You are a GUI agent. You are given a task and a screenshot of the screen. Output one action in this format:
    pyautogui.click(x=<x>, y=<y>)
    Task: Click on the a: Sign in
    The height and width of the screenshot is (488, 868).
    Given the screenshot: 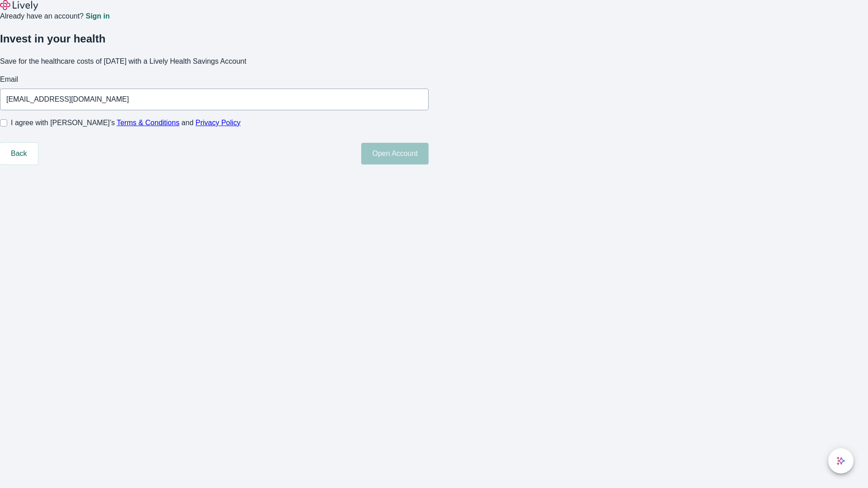 What is the action you would take?
    pyautogui.click(x=97, y=17)
    